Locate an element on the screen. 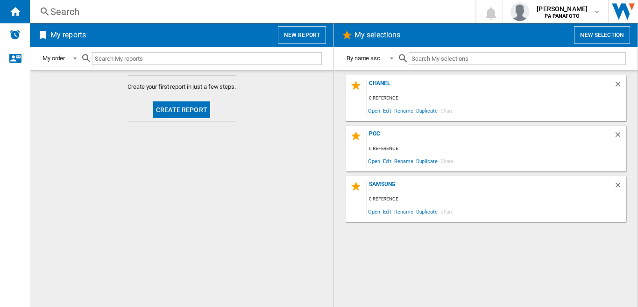 The width and height of the screenshot is (638, 307). input: Search My reports is located at coordinates (207, 58).